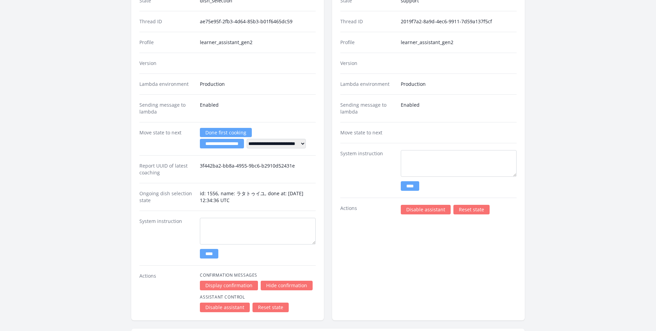 This screenshot has height=331, width=656. I want to click on h4: Confirmation Messages, so click(258, 275).